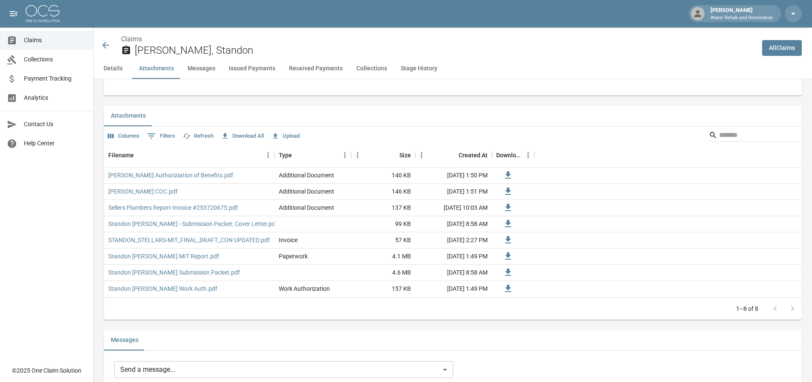 The width and height of the screenshot is (812, 382). What do you see at coordinates (288, 240) in the screenshot?
I see `div: Invoice` at bounding box center [288, 240].